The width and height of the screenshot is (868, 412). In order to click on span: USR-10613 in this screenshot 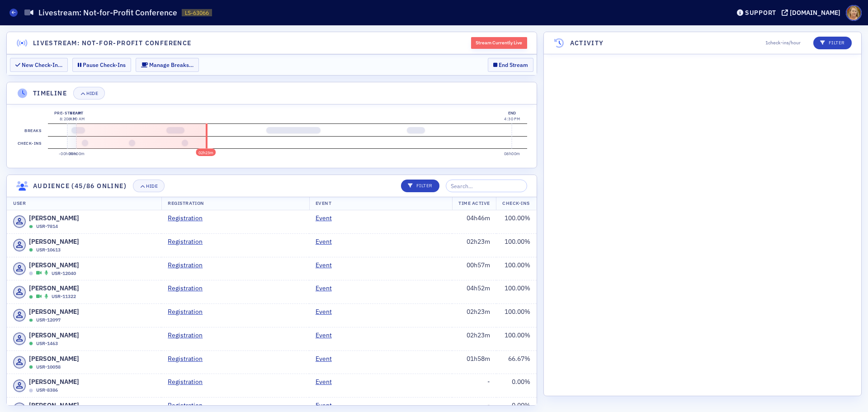, I will do `click(48, 250)`.